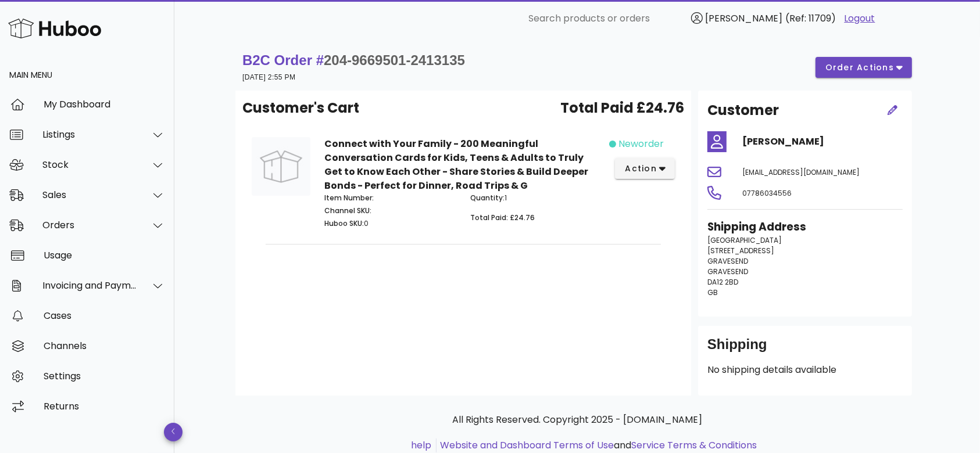 Image resolution: width=980 pixels, height=453 pixels. What do you see at coordinates (421, 445) in the screenshot?
I see `a: help` at bounding box center [421, 445].